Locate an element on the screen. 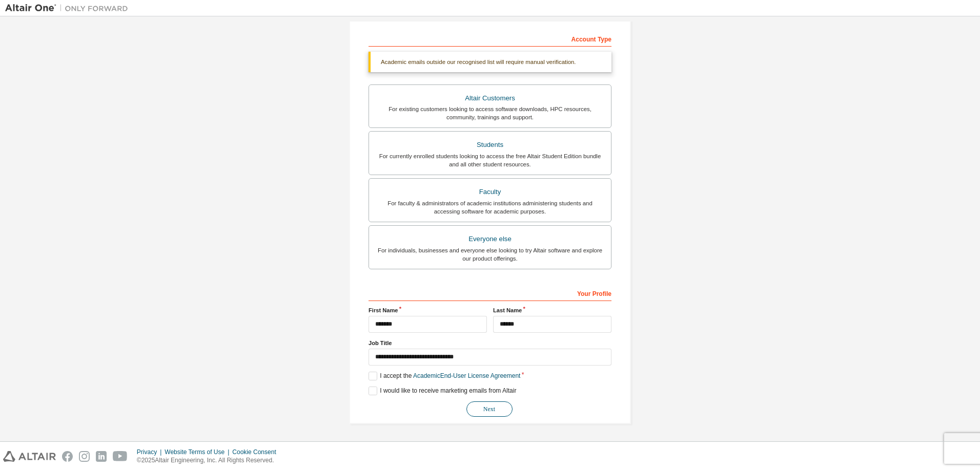 This screenshot has width=980, height=471. img: youtube.svg is located at coordinates (120, 456).